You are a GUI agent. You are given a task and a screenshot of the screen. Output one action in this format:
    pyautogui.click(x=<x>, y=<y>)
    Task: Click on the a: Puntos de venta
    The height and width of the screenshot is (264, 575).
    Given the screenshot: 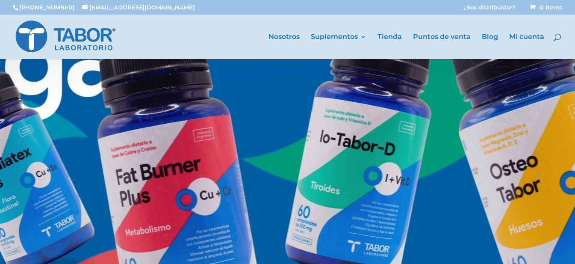 What is the action you would take?
    pyautogui.click(x=441, y=46)
    